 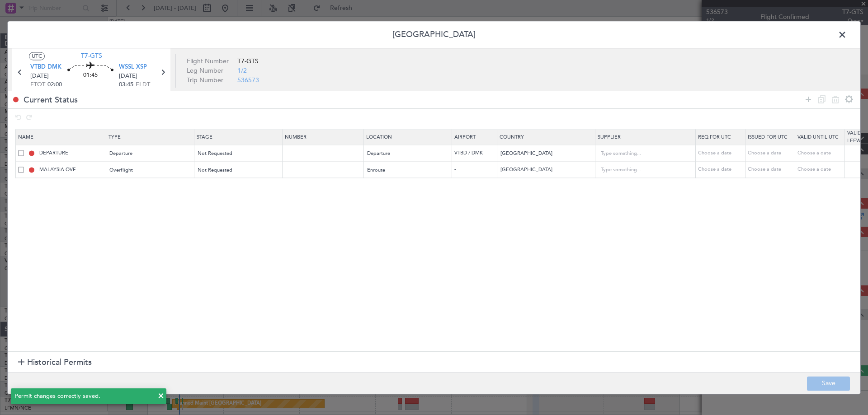 I want to click on span: Issued For Utc, so click(x=767, y=137).